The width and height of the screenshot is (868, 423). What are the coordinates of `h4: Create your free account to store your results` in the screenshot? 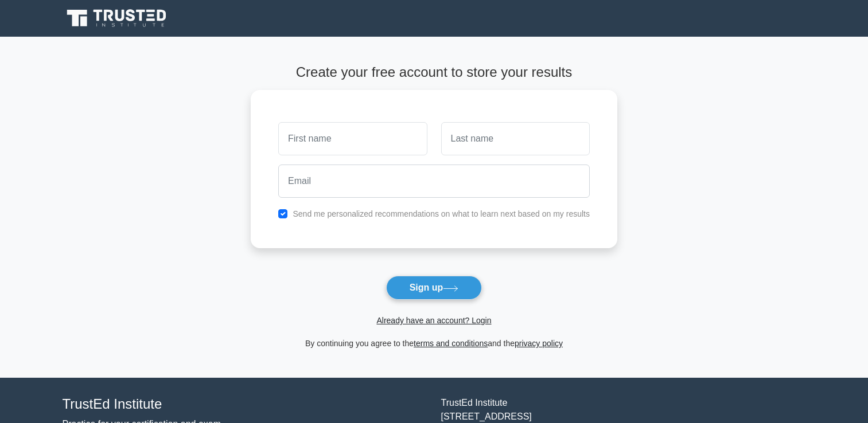 It's located at (434, 72).